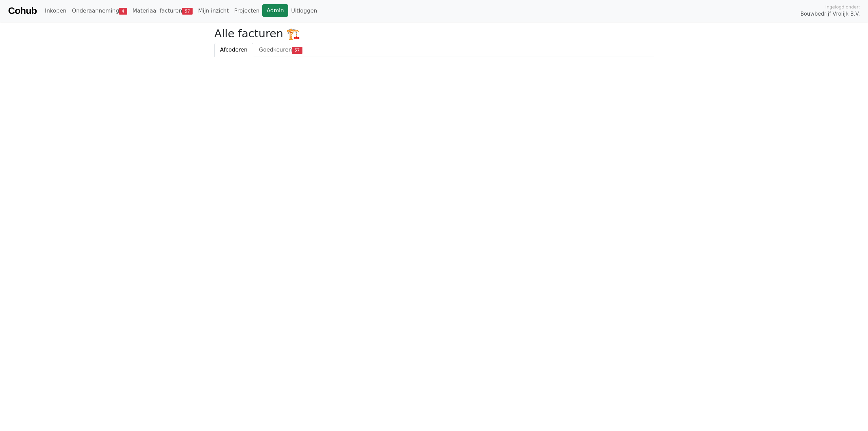 The height and width of the screenshot is (431, 868). I want to click on a: Onderaanneming4, so click(99, 11).